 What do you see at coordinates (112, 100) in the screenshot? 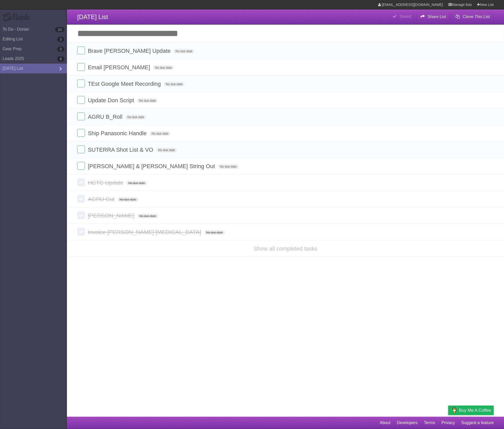
I see `span: Update Don Script` at bounding box center [112, 100].